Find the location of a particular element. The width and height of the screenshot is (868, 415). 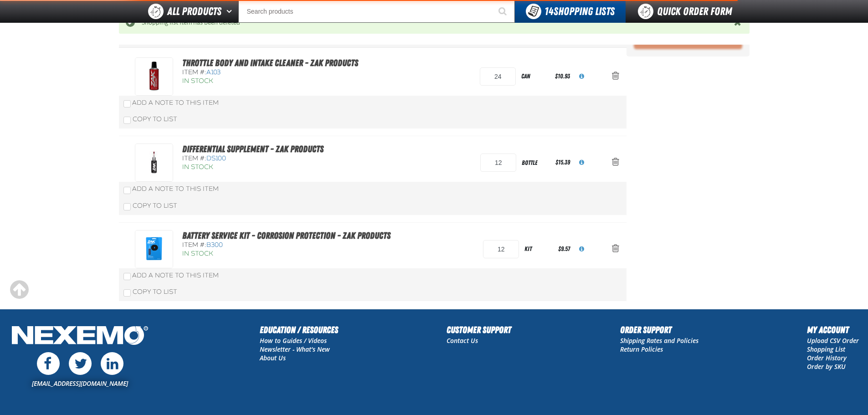

div: Scroll to the top is located at coordinates (19, 290).